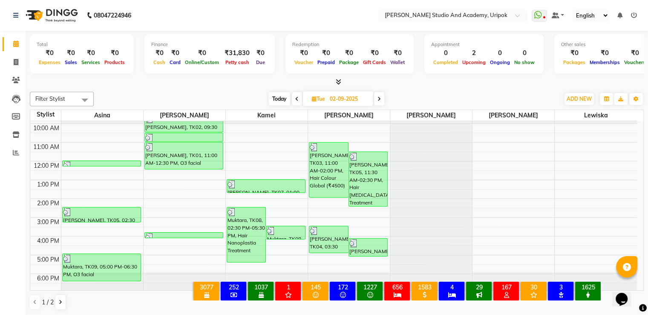 This screenshot has width=648, height=315. Describe the element at coordinates (397, 287) in the screenshot. I see `div: 656` at that location.